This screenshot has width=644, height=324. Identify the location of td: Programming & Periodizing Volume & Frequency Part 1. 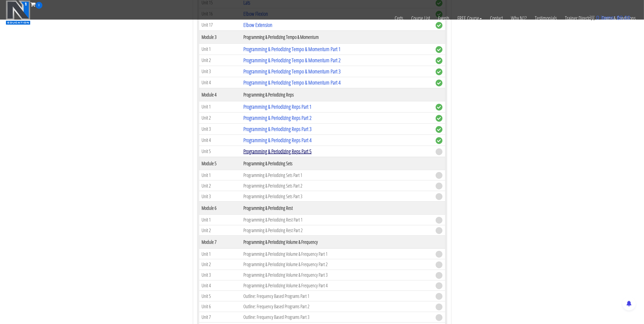
(336, 254).